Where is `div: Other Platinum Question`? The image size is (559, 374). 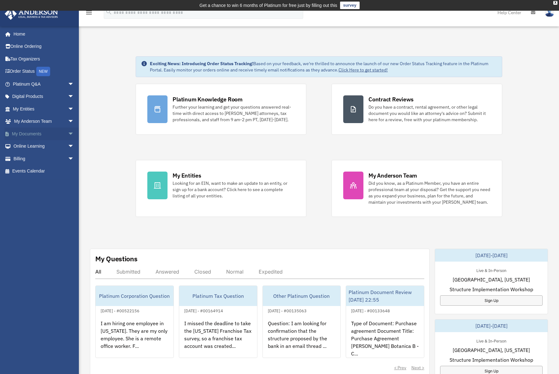
div: Other Platinum Question is located at coordinates (301, 296).